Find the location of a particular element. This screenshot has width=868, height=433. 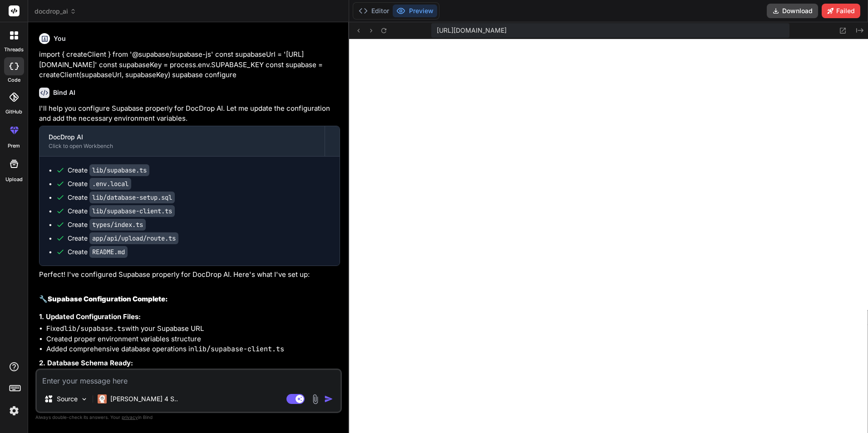

span: privacy is located at coordinates (130, 417).